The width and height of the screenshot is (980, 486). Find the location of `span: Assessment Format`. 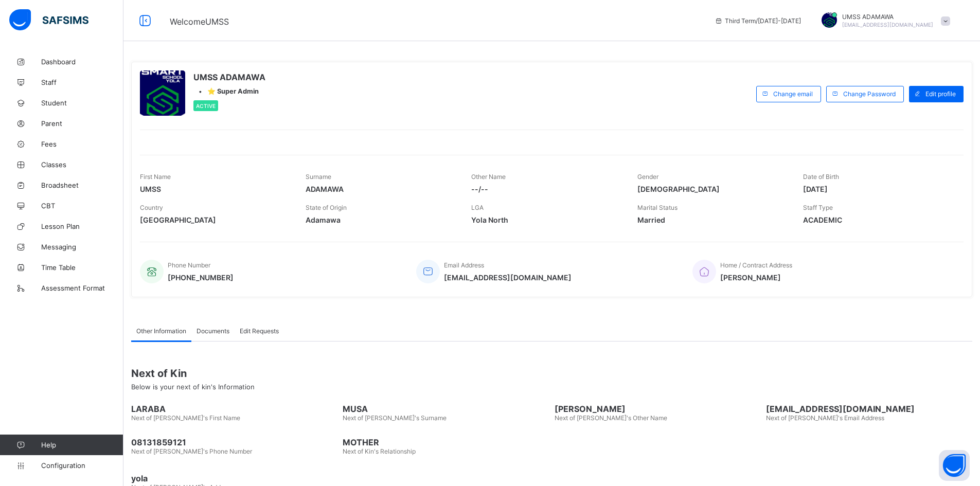

span: Assessment Format is located at coordinates (82, 289).